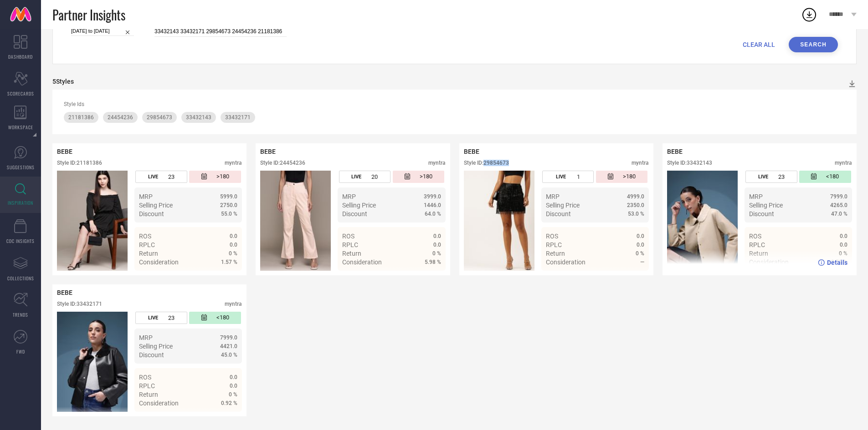 This screenshot has width=868, height=430. What do you see at coordinates (229, 346) in the screenshot?
I see `span: 4421.0` at bounding box center [229, 346].